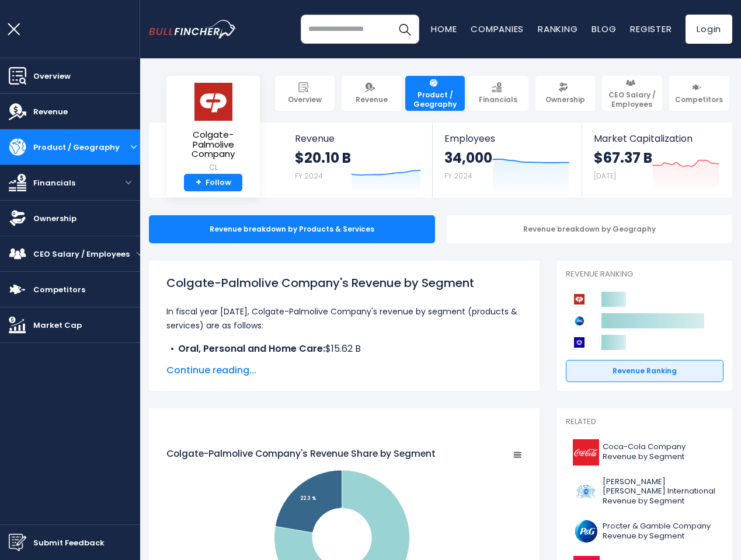 This screenshot has height=560, width=741. Describe the element at coordinates (709, 29) in the screenshot. I see `a: Login` at that location.